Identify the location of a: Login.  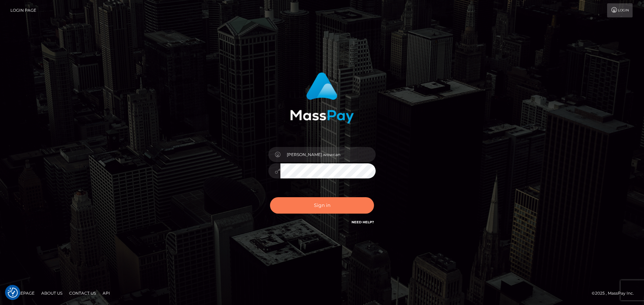
(620, 10).